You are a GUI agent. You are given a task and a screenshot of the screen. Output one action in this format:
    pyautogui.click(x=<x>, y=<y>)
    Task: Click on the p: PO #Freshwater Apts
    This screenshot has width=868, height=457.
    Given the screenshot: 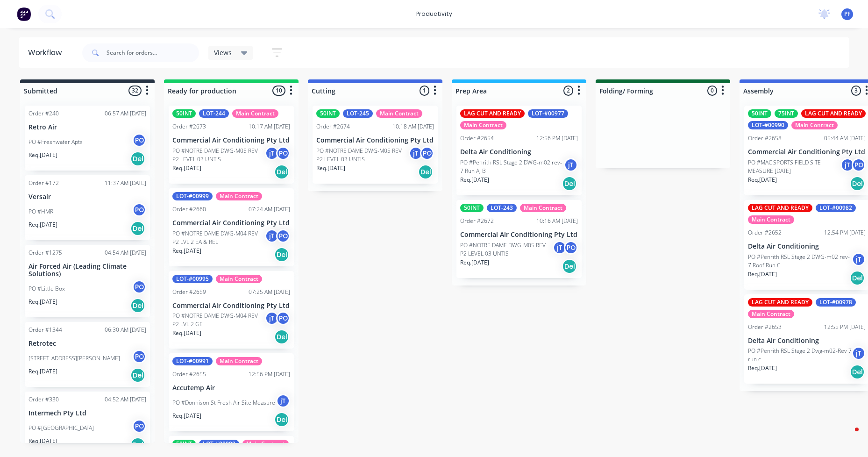 What is the action you would take?
    pyautogui.click(x=56, y=142)
    